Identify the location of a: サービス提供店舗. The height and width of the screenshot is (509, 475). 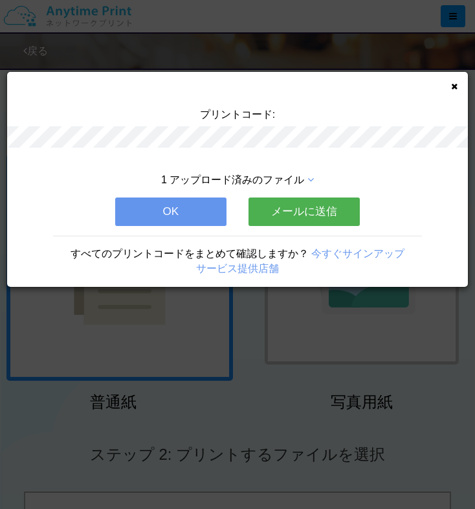
(238, 268).